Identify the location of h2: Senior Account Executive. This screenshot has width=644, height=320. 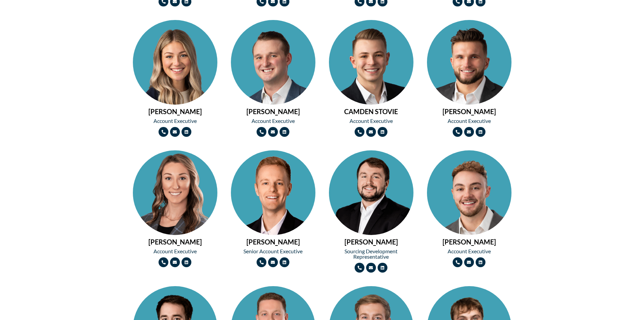
(273, 251).